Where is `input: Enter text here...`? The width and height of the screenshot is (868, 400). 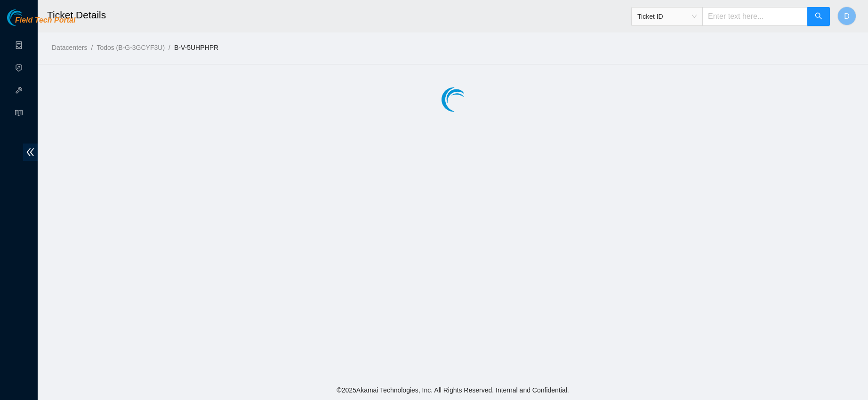
input: Enter text here... is located at coordinates (755, 16).